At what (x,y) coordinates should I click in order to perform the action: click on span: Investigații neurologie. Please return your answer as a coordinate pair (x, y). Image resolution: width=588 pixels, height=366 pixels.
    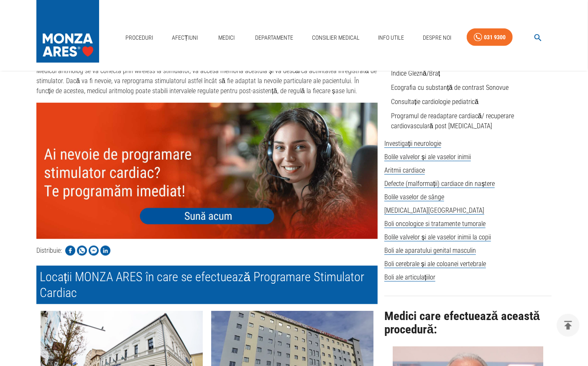
    Looking at the image, I should click on (412, 144).